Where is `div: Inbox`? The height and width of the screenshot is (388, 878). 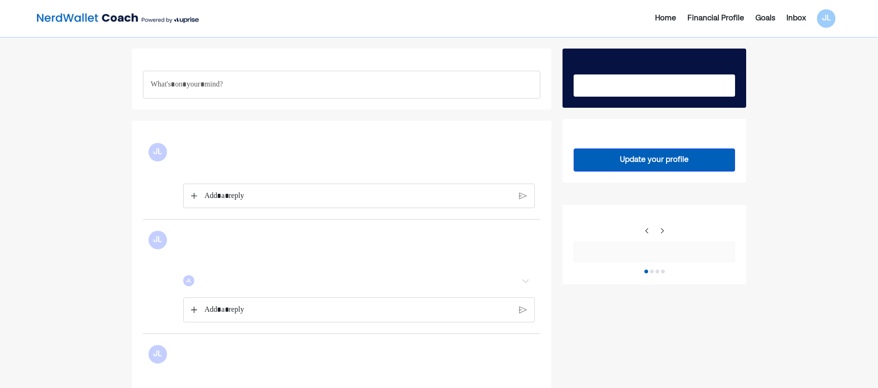
div: Inbox is located at coordinates (797, 19).